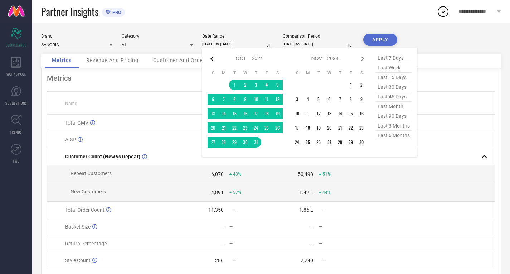 Image resolution: width=510 pixels, height=274 pixels. What do you see at coordinates (213, 73) in the screenshot?
I see `th: Sunday` at bounding box center [213, 73].